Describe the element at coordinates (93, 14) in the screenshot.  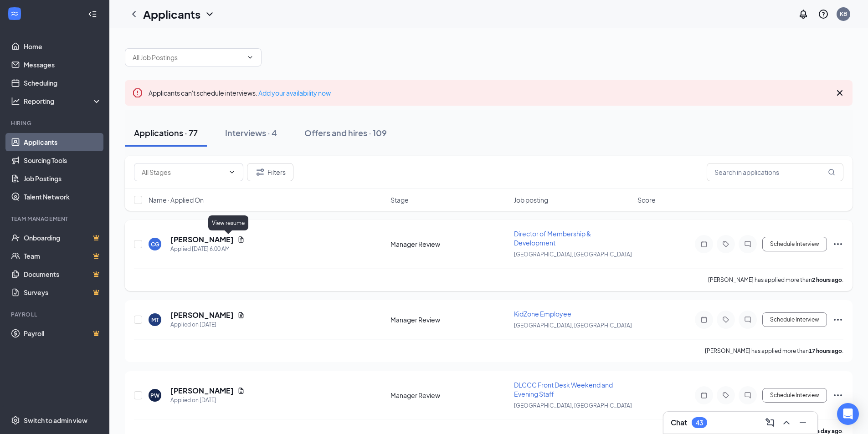
I see `svg: Collapse` at that location.